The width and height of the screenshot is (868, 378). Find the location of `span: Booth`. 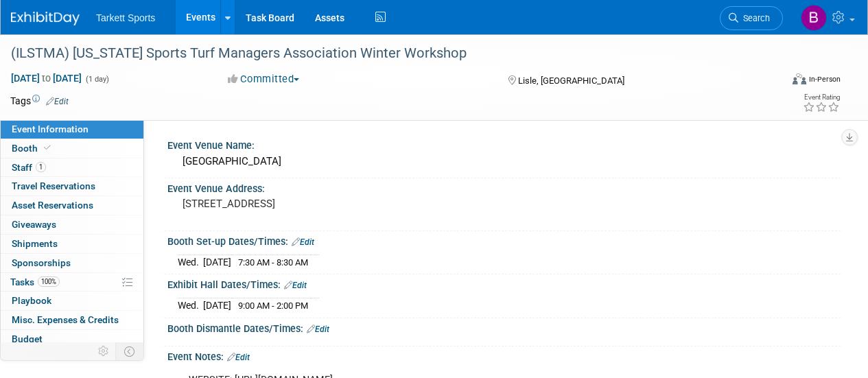

span: Booth is located at coordinates (32, 148).